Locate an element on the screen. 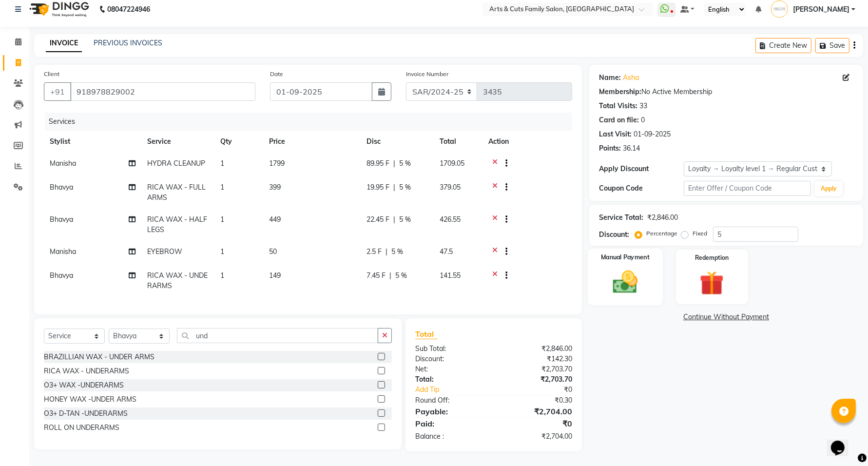 The image size is (868, 466). span: 1709.05 is located at coordinates (452, 164).